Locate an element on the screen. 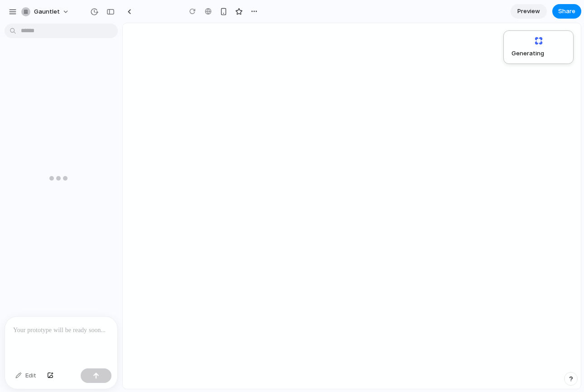 The width and height of the screenshot is (584, 392). a: Preview is located at coordinates (529, 11).